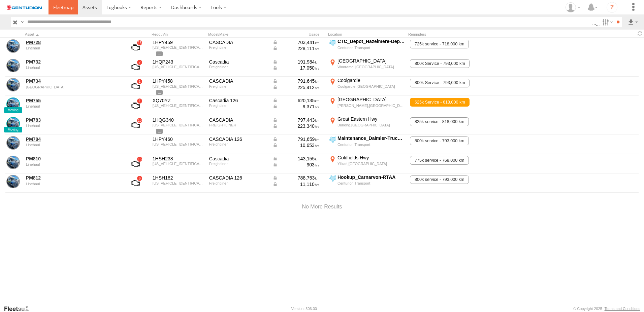  Describe the element at coordinates (439, 44) in the screenshot. I see `span: 725k service - 718,000 km` at that location.